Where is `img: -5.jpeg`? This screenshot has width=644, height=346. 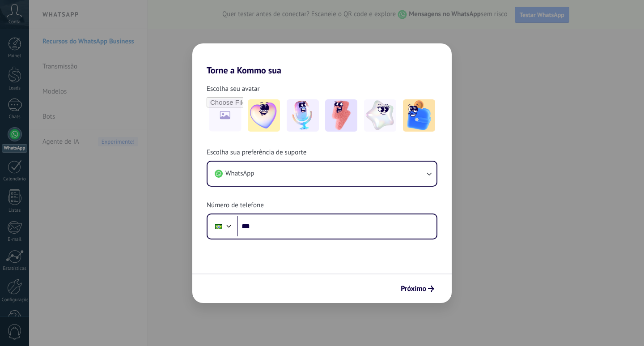
img: -5.jpeg is located at coordinates (420, 116).